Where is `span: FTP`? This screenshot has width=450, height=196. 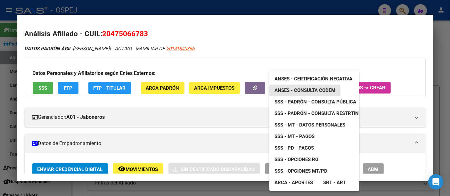 span: FTP is located at coordinates (68, 88).